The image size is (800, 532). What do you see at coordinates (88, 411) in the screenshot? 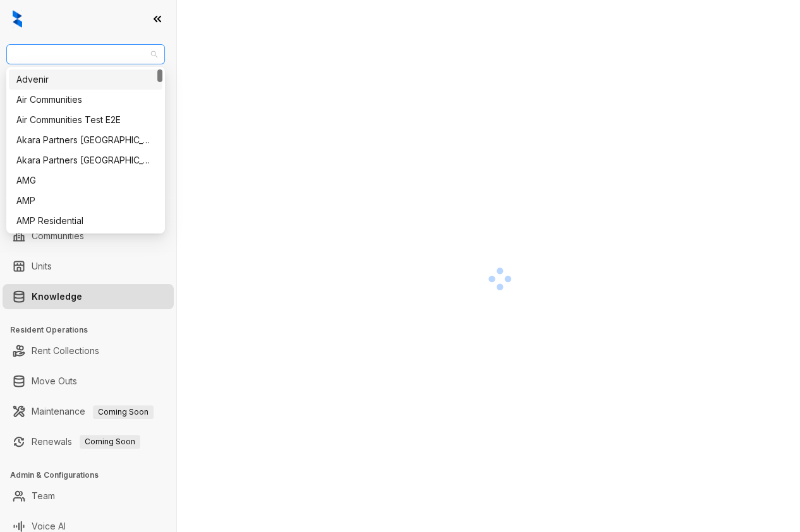
I see `li: Maintenance` at bounding box center [88, 411].